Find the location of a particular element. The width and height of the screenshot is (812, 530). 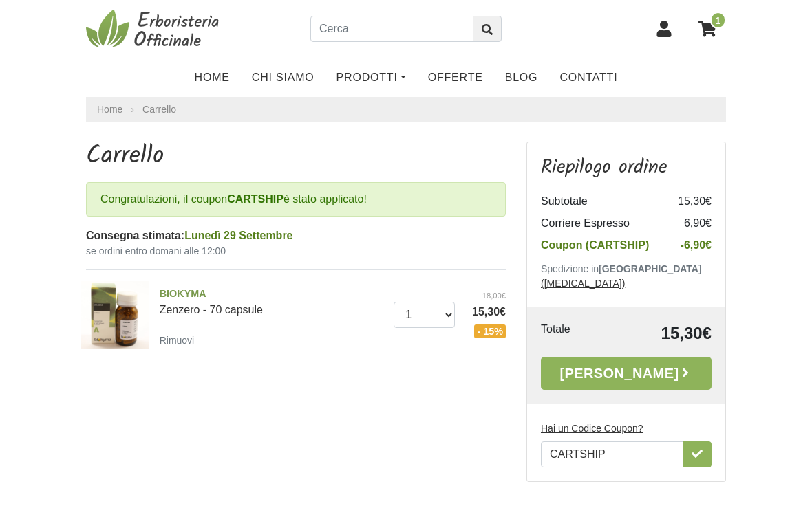

div: Congratulazioni, il coupon è stato applicato! is located at coordinates (296, 200).